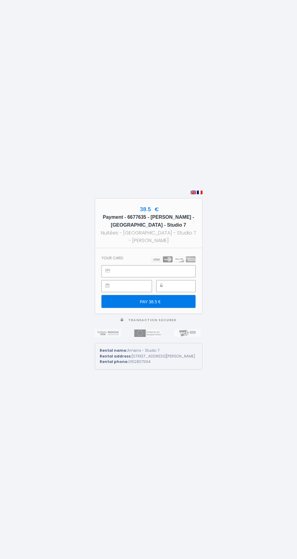 Image resolution: width=297 pixels, height=559 pixels. What do you see at coordinates (200, 192) in the screenshot?
I see `img: fr.png` at bounding box center [200, 192].